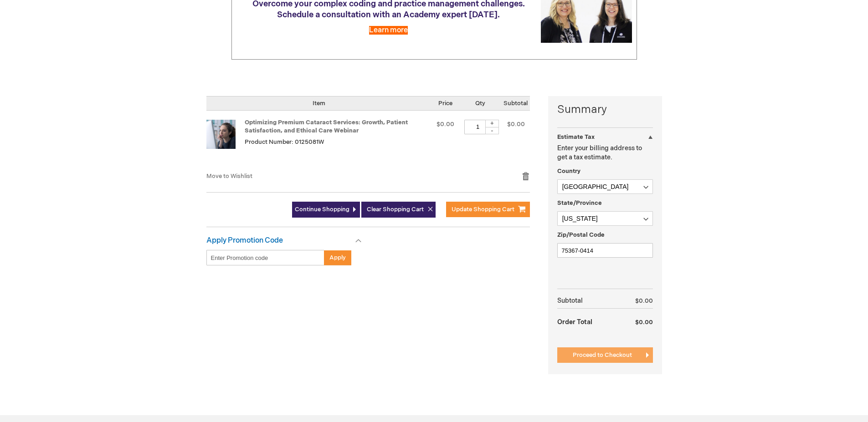 Image resolution: width=868 pixels, height=422 pixels. What do you see at coordinates (229, 176) in the screenshot?
I see `a: Move to Wishlist` at bounding box center [229, 176].